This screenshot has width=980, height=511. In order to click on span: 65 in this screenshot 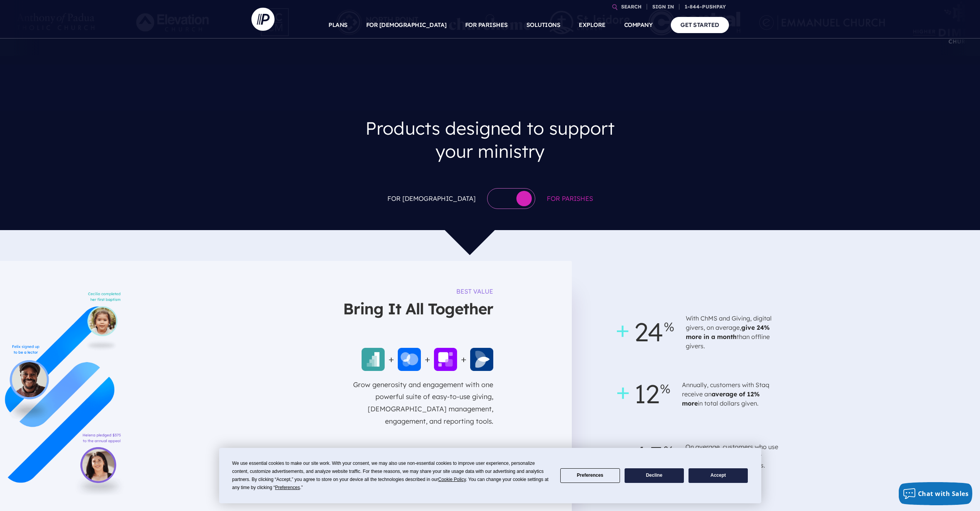, I will do `click(645, 456)`.